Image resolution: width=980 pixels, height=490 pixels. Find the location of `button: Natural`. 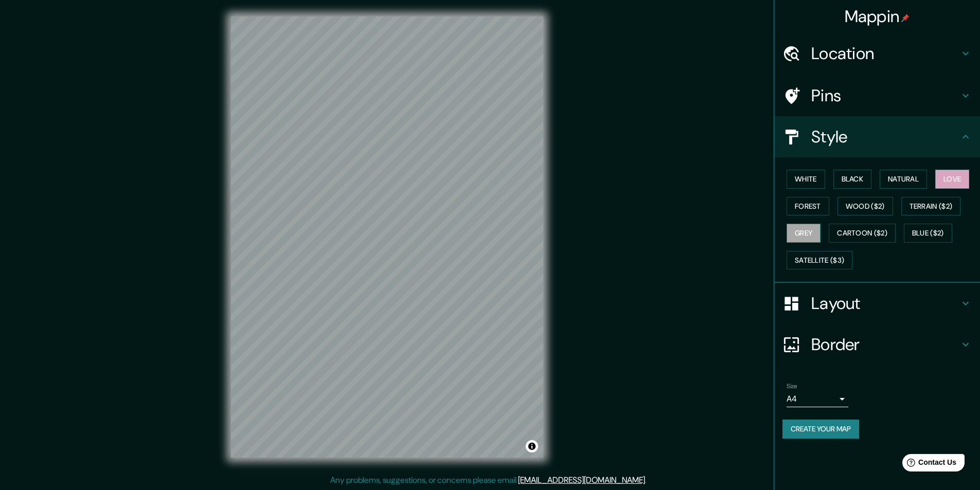

button: Natural is located at coordinates (903, 179).